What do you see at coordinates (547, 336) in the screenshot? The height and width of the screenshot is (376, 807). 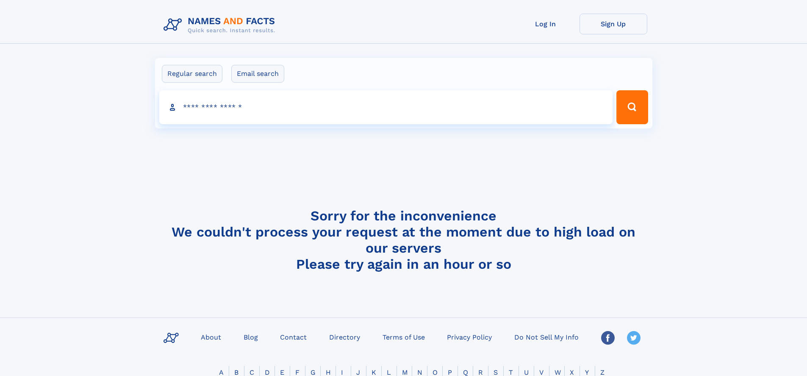 I see `a: Do Not Sell My Info` at bounding box center [547, 336].